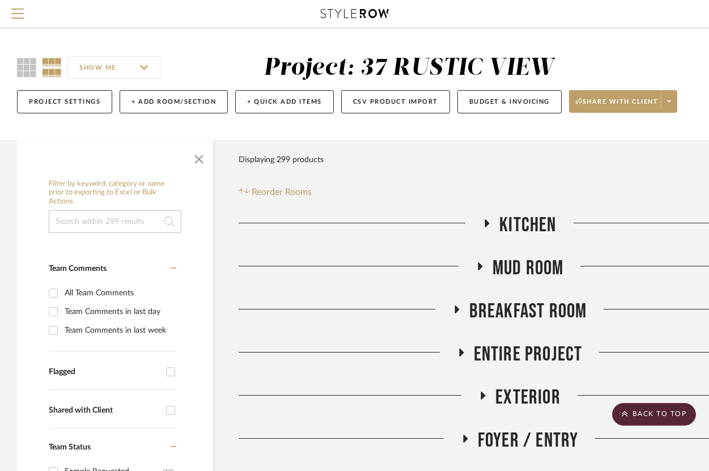  Describe the element at coordinates (528, 398) in the screenshot. I see `span: Exterior` at that location.